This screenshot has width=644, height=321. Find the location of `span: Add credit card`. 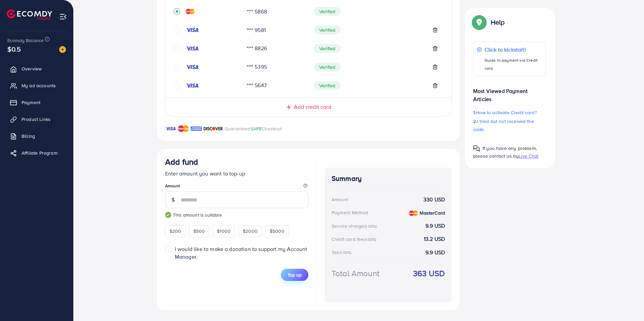

span: Add credit card is located at coordinates (313, 107).